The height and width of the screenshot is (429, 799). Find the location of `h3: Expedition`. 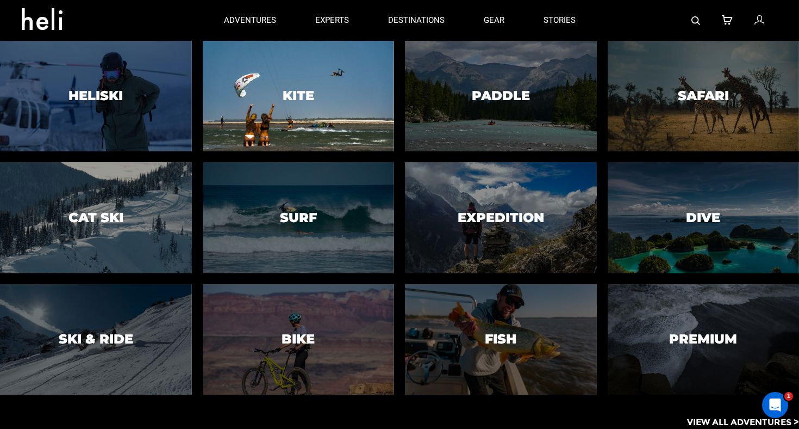

h3: Expedition is located at coordinates (501, 218).